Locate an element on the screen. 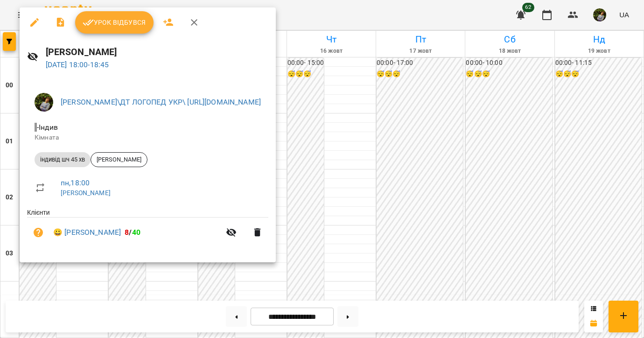 The width and height of the screenshot is (644, 338). button: Візит ще не сплачено. Додати оплату? is located at coordinates (39, 233).